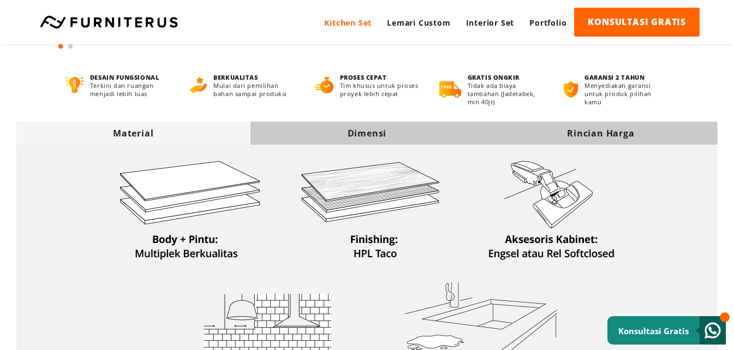 The height and width of the screenshot is (350, 734). Describe the element at coordinates (254, 77) in the screenshot. I see `h4: BERKUALITAS` at that location.